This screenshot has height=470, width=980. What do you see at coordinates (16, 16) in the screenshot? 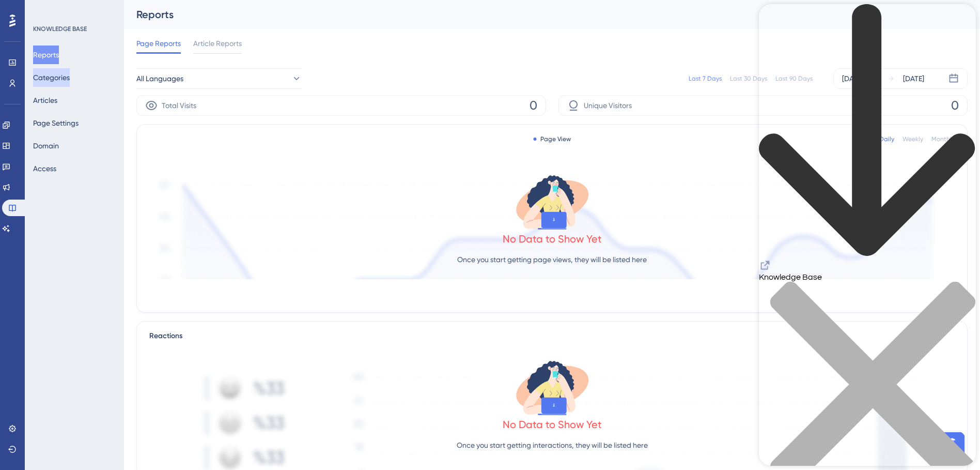
I see `button: Open AI Assistant Launcher` at bounding box center [16, 16].